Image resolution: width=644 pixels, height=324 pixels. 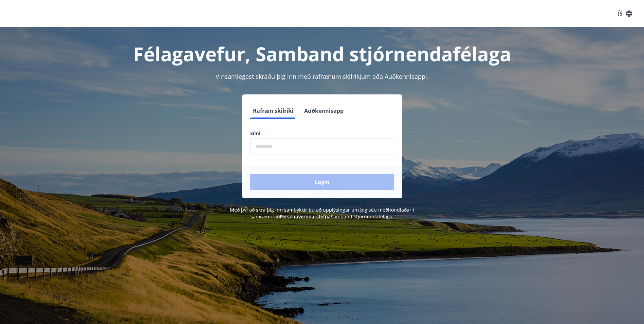 What do you see at coordinates (324, 111) in the screenshot?
I see `button: Auðkennisapp` at bounding box center [324, 111].